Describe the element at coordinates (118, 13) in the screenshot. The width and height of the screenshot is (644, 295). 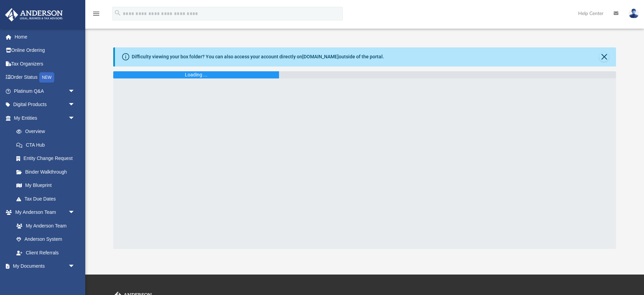
I see `i: search` at that location.